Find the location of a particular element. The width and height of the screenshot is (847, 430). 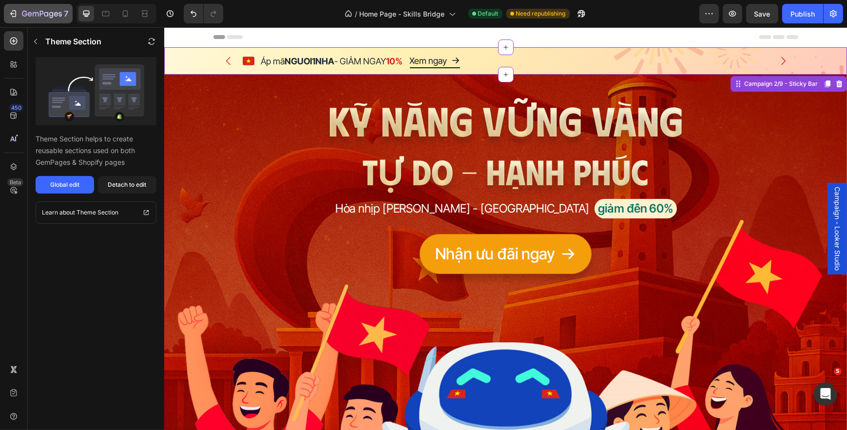

div: Publish is located at coordinates (803, 14).